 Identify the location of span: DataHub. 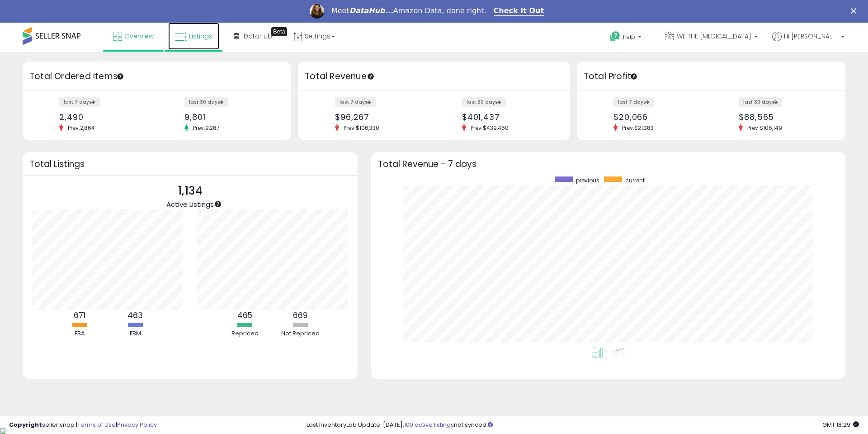
(258, 37).